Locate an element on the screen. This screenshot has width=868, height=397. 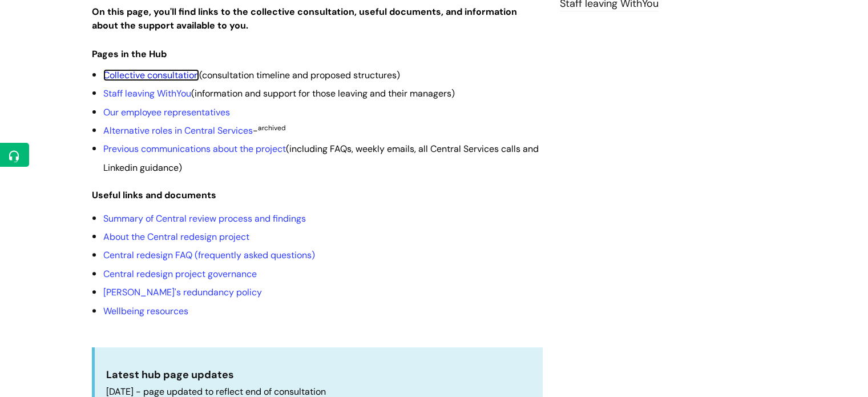
strong: Pages in the Hub is located at coordinates (129, 54).